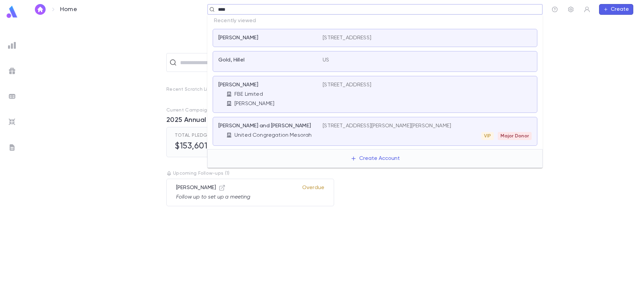  Describe the element at coordinates (12, 96) in the screenshot. I see `img: batches_grey.339ca447c9d9533ef1741baa751efc33.svg` at that location.